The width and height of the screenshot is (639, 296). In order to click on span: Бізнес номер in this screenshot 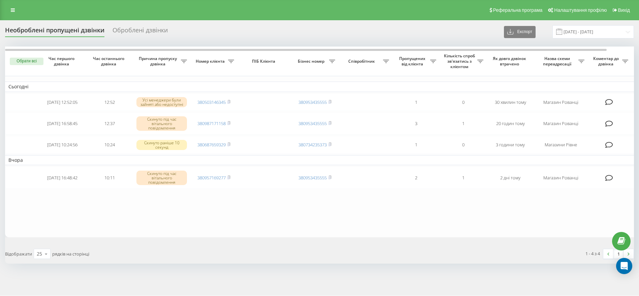, I will do `click(312, 61)`.